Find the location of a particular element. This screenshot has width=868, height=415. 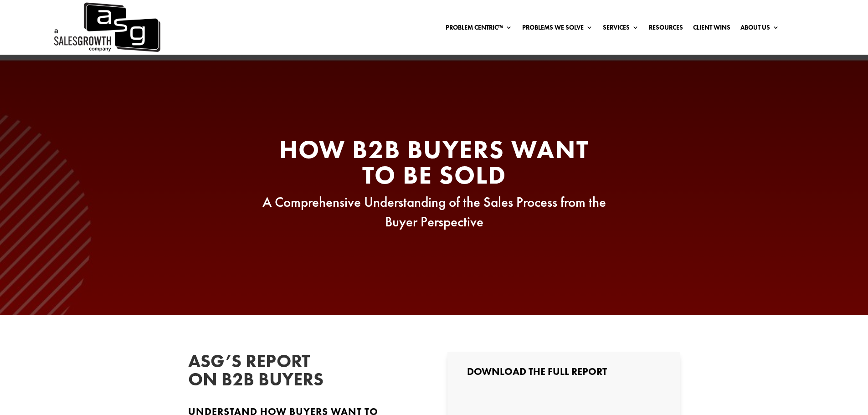

h3: Download the Full Report is located at coordinates (564, 374).